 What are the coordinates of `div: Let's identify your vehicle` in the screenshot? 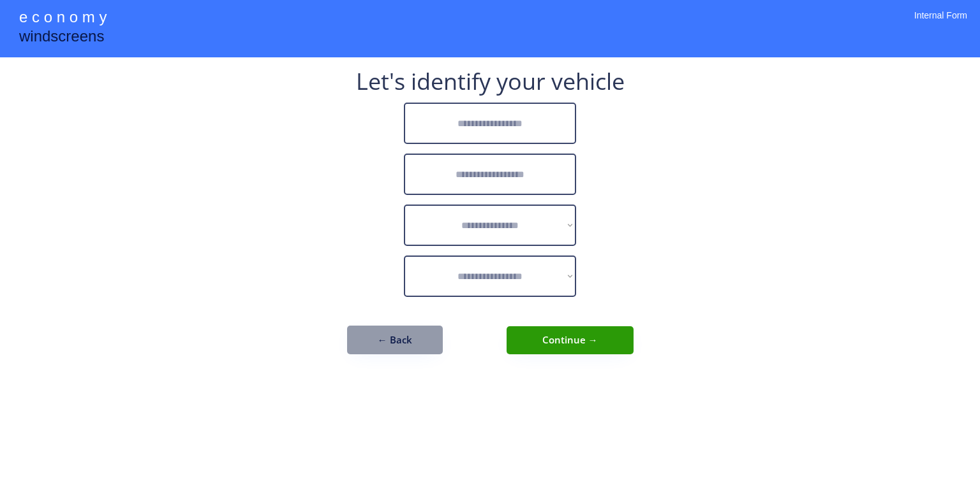 It's located at (490, 81).